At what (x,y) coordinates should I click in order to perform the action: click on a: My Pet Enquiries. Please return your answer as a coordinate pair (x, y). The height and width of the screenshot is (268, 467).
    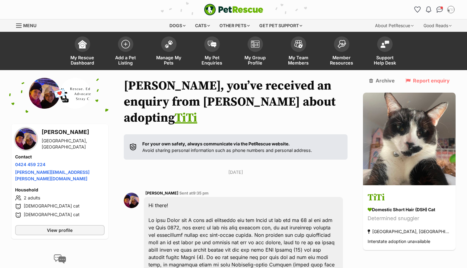
    Looking at the image, I should click on (212, 52).